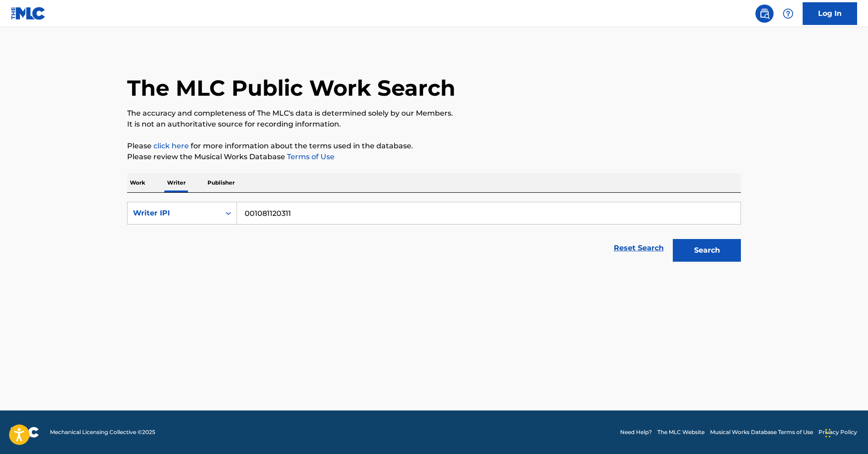  I want to click on a: Reset Search, so click(639, 248).